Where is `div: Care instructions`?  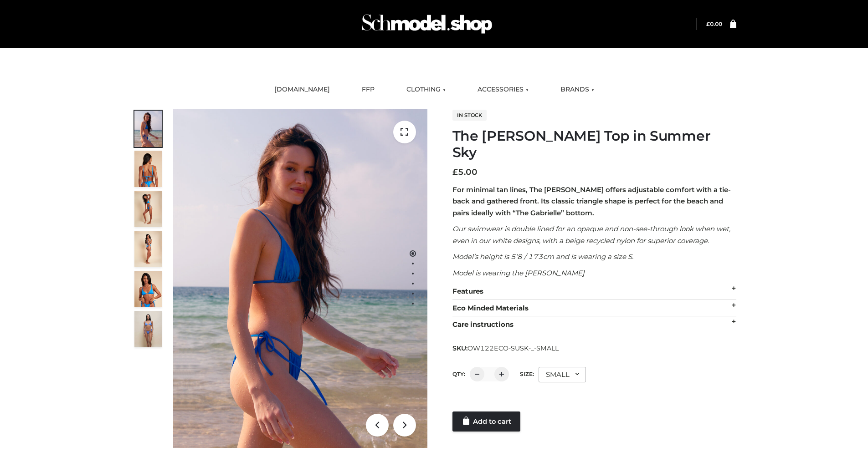
div: Care instructions is located at coordinates (594, 324).